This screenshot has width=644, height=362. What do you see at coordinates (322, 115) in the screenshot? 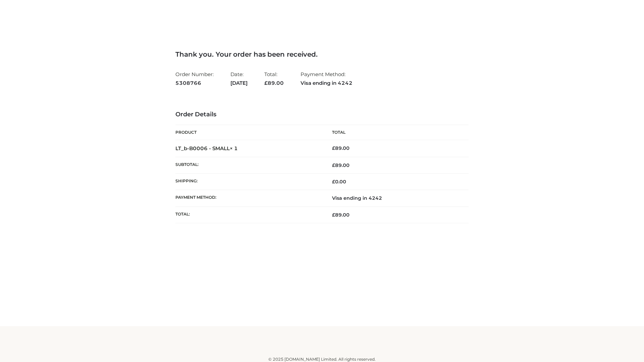
I see `h3: Order Details` at bounding box center [322, 115].